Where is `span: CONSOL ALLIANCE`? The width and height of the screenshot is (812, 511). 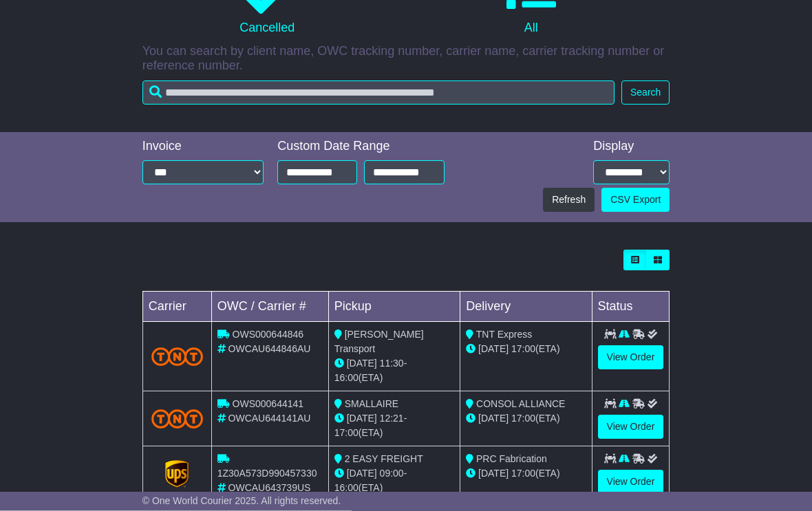 span: CONSOL ALLIANCE is located at coordinates (520, 404).